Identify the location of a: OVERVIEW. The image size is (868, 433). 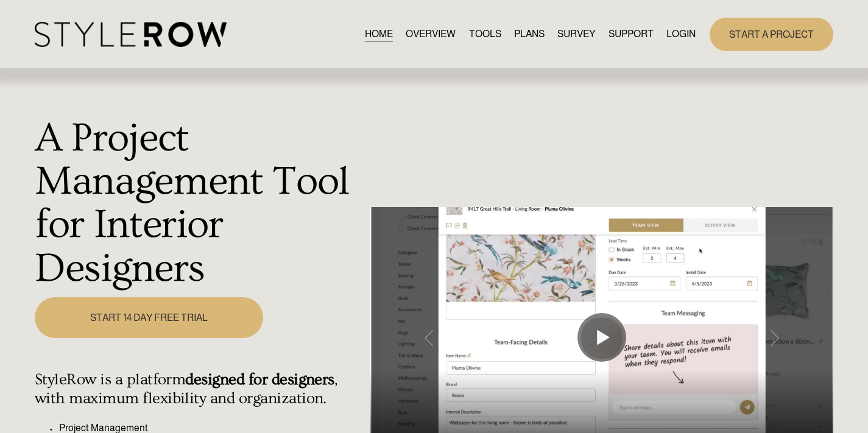
(430, 34).